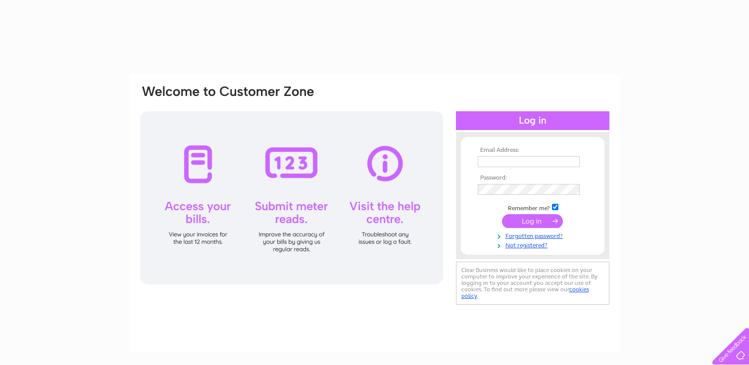  What do you see at coordinates (532, 221) in the screenshot?
I see `input: Submit` at bounding box center [532, 221].